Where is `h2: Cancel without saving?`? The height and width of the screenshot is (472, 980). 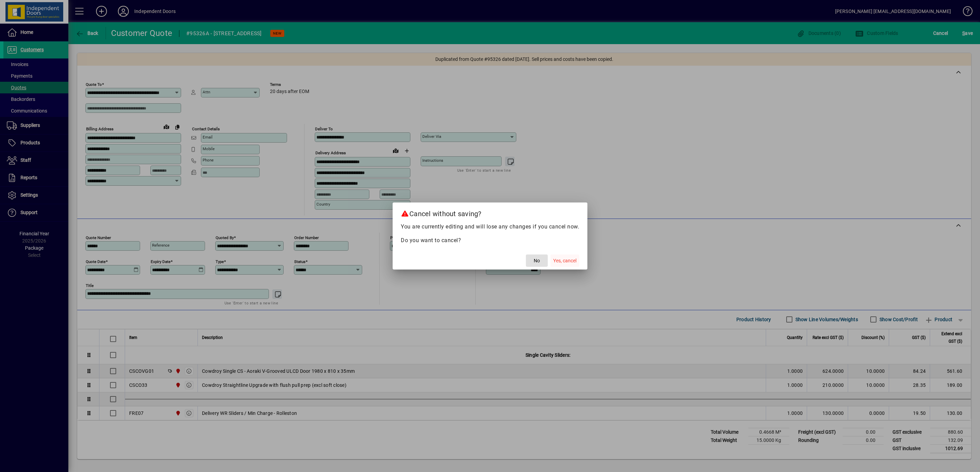 h2: Cancel without saving? is located at coordinates (490, 212).